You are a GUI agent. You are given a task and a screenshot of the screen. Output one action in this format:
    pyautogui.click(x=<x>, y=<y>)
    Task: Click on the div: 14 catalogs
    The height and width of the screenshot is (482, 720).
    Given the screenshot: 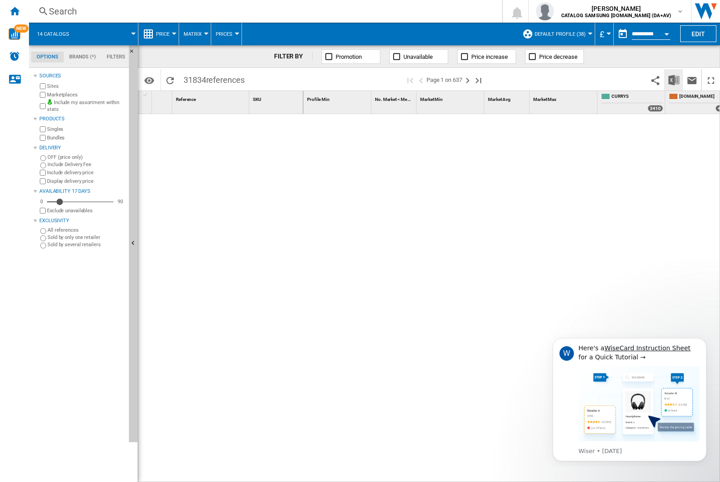 What is the action you would take?
    pyautogui.click(x=83, y=34)
    